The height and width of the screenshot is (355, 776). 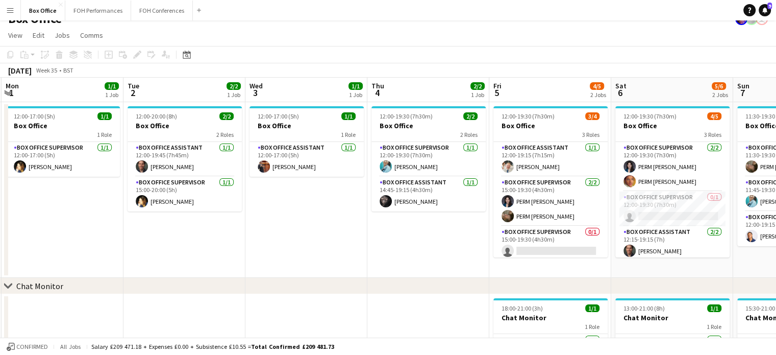 I want to click on a: Comms, so click(x=91, y=35).